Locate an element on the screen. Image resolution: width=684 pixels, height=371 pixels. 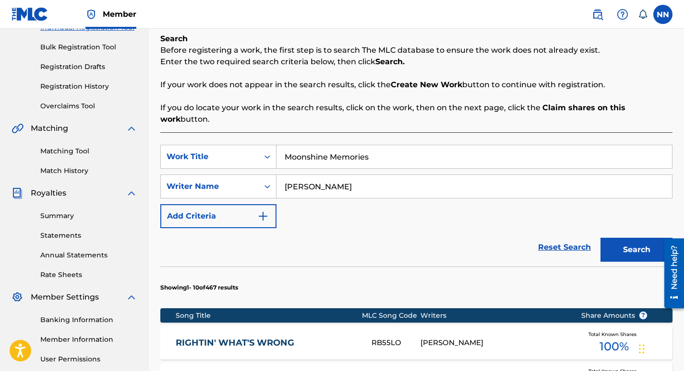
a: Bulk Registration Tool is located at coordinates (89, 47).